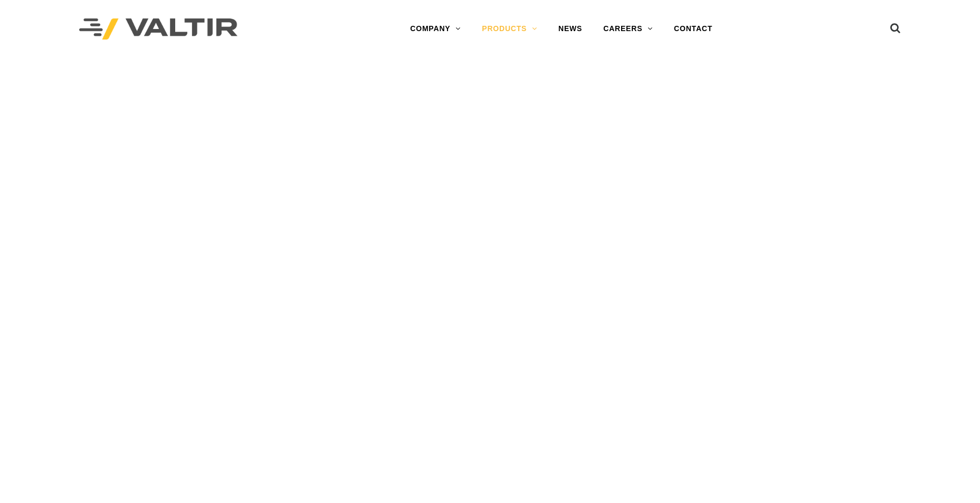 This screenshot has width=980, height=503. What do you see at coordinates (159, 29) in the screenshot?
I see `img: Valtir` at bounding box center [159, 29].